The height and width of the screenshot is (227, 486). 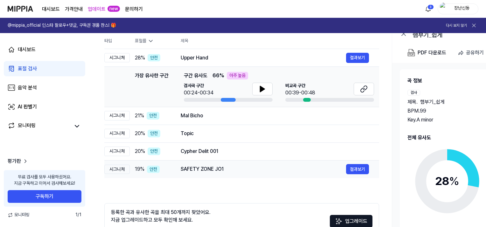 What do you see at coordinates (275, 151) in the screenshot?
I see `div: Cypher Delit 001` at bounding box center [275, 151].